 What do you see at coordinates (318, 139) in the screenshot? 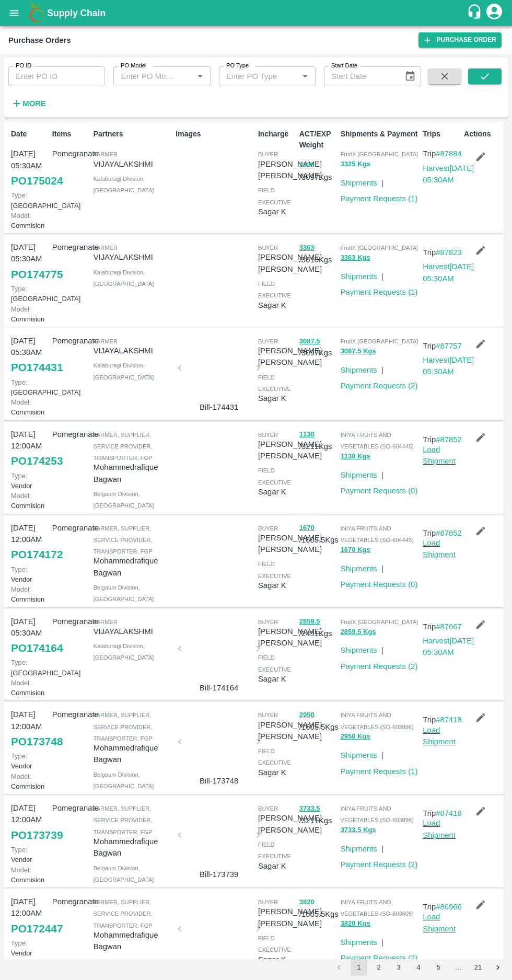
I see `p: ACT/EXP Weight` at bounding box center [318, 139].